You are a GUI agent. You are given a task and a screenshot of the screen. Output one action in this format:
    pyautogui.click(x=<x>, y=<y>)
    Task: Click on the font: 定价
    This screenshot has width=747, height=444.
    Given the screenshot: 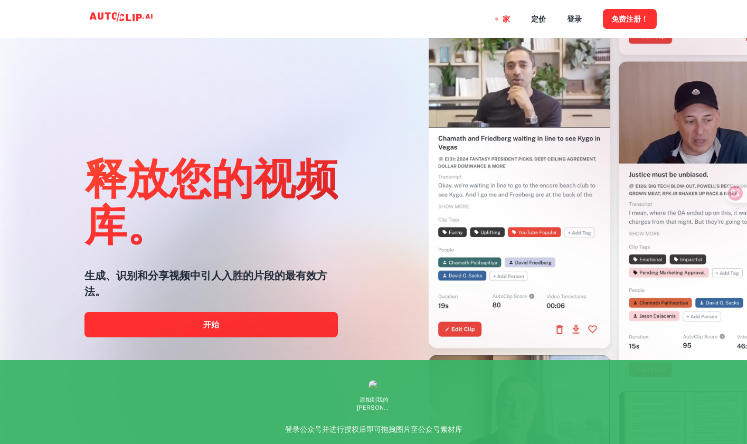 What is the action you would take?
    pyautogui.click(x=538, y=20)
    